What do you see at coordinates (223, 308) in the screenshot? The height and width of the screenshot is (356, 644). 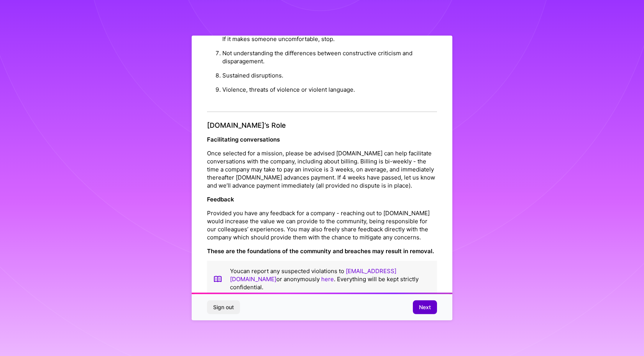 I see `button: Sign out` at bounding box center [223, 308].